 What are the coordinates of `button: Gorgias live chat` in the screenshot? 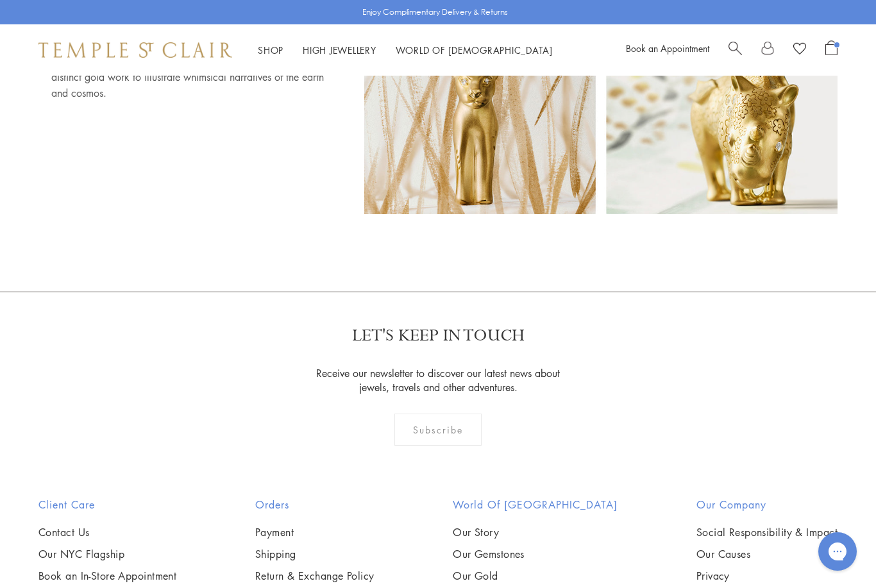 It's located at (26, 23).